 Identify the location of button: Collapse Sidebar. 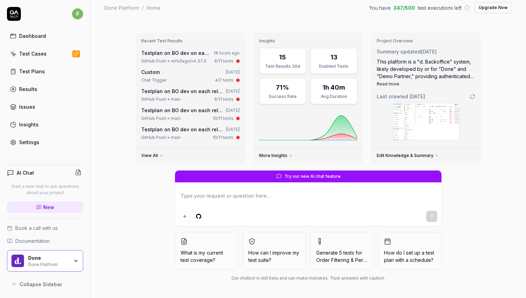
(45, 284).